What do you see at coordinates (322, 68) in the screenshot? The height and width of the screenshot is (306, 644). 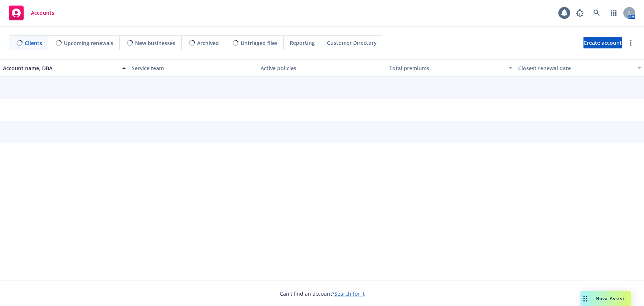 I see `div: Active policies` at bounding box center [322, 68].